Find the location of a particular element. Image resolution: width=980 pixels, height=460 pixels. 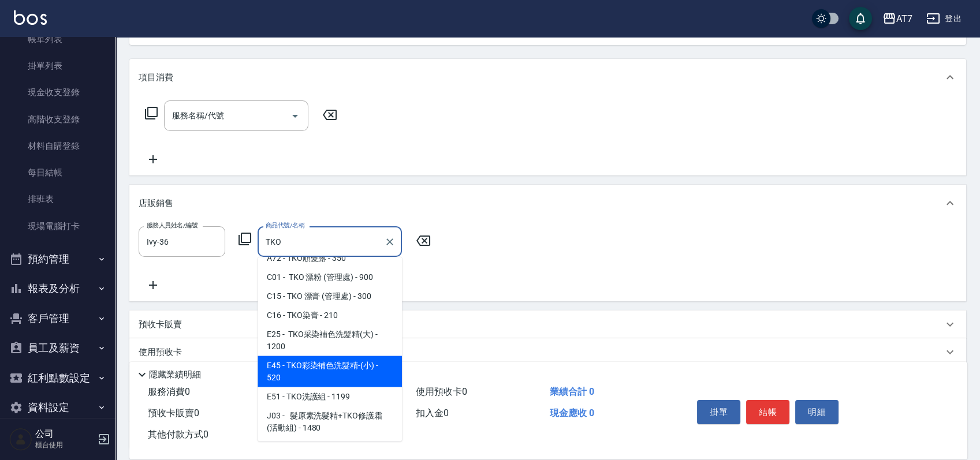

label: 商品代號/名稱 is located at coordinates (285, 225).